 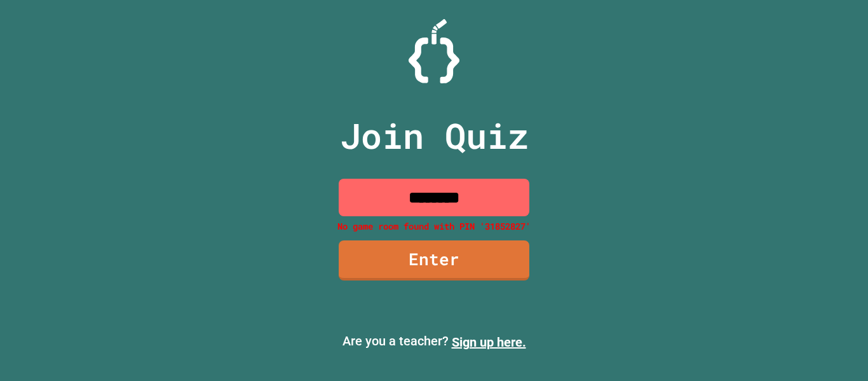 What do you see at coordinates (488, 342) in the screenshot?
I see `a: Sign up here.` at bounding box center [488, 342].